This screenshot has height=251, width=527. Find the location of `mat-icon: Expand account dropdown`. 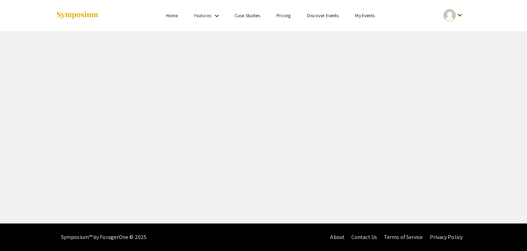

mat-icon: Expand account dropdown is located at coordinates (460, 15).